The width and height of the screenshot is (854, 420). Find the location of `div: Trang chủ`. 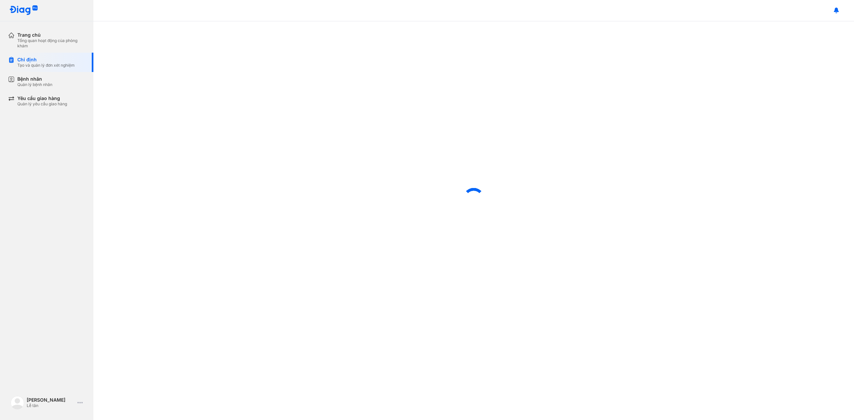

div: Trang chủ is located at coordinates (51, 35).